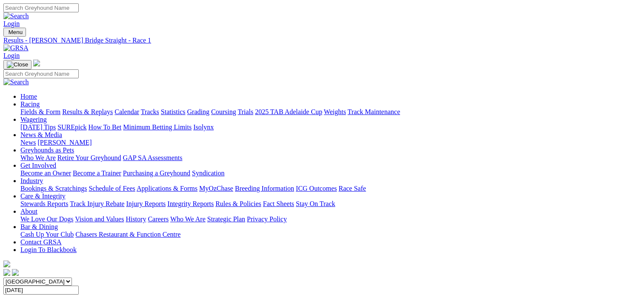 This screenshot has width=644, height=295. What do you see at coordinates (145, 204) in the screenshot?
I see `a: Injury Reports` at bounding box center [145, 204].